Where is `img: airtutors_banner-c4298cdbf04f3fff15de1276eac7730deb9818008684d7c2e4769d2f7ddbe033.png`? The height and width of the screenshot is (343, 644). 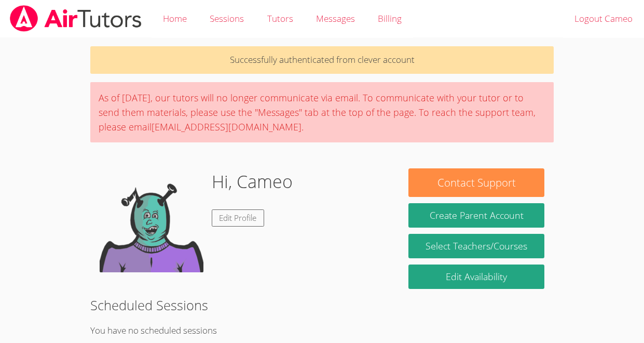
img: airtutors_banner-c4298cdbf04f3fff15de1276eac7730deb9818008684d7c2e4769d2f7ddbe033.png is located at coordinates (76, 18).